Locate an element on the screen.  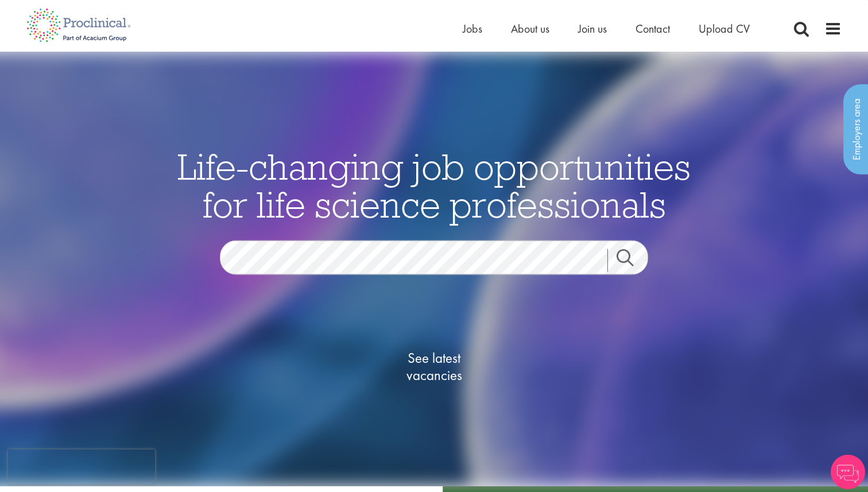
span: Contact is located at coordinates (653, 29).